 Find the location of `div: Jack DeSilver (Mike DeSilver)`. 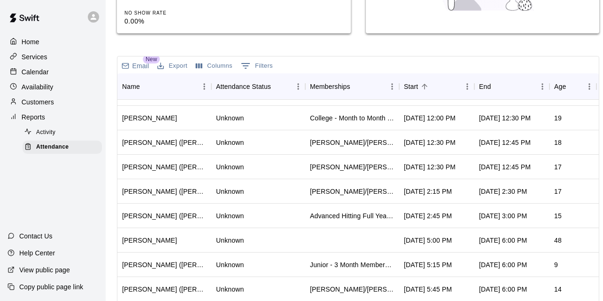

div: Jack DeSilver (Mike DeSilver) is located at coordinates (164, 216).